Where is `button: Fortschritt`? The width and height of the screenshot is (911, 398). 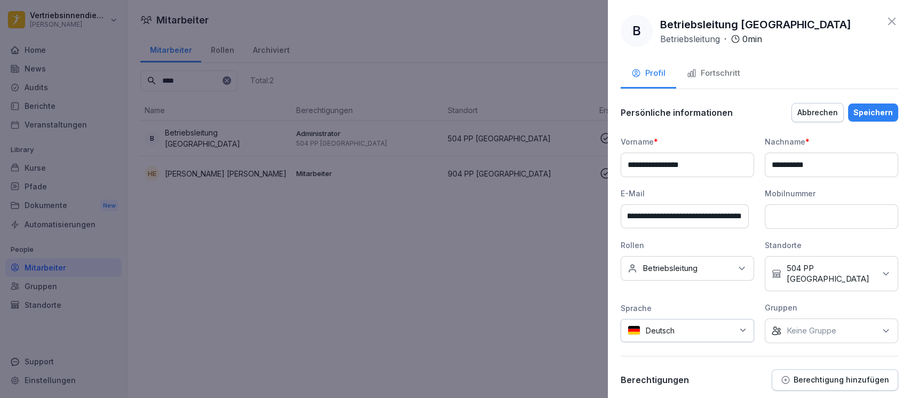 button: Fortschritt is located at coordinates (714, 74).